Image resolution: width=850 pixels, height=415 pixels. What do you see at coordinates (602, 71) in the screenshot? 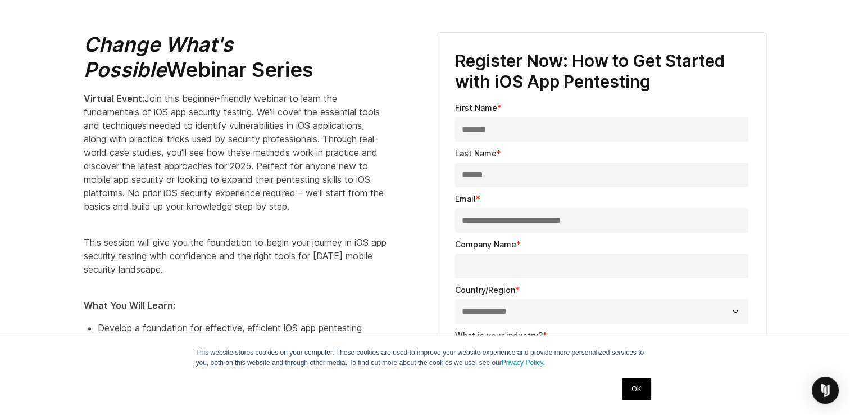
I see `h3: Register Now: How to Get Started with iOS App Pentesting` at bounding box center [602, 71].